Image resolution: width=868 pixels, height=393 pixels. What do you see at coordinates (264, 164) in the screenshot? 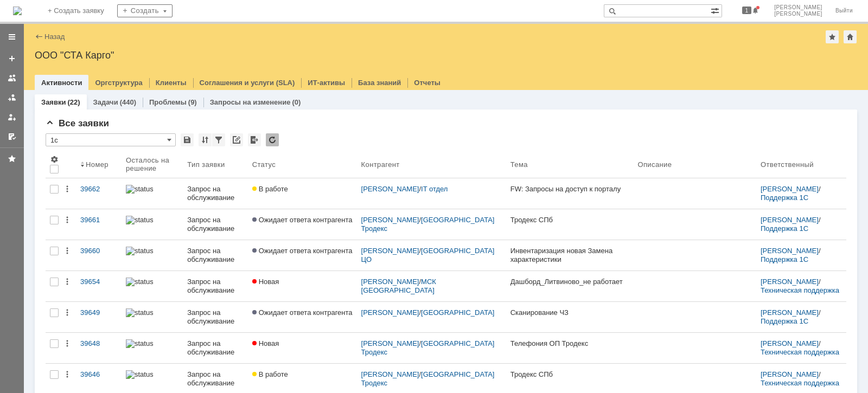
I see `div: Статус` at bounding box center [264, 164].